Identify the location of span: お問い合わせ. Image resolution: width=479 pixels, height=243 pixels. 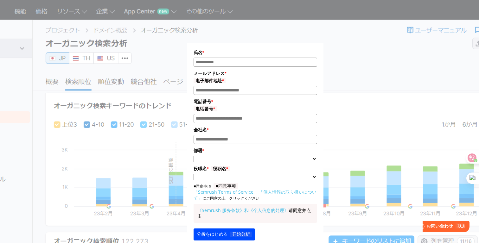
(23, 8).